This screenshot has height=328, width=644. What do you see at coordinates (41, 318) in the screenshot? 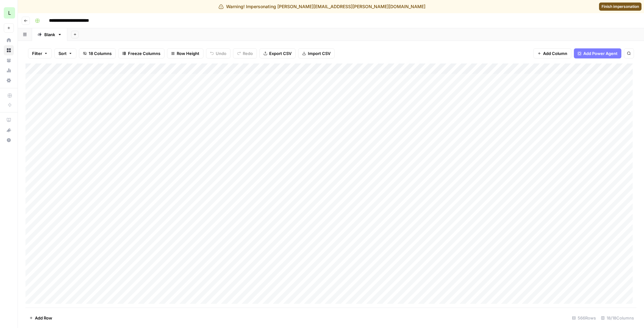
I see `button: Add Row` at bounding box center [41, 318].